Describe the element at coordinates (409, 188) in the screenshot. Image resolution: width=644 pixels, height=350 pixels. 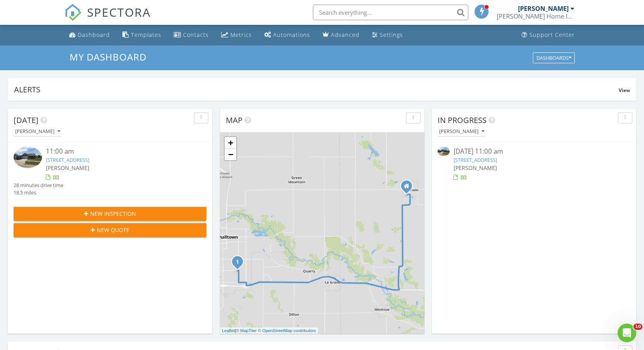
I see `div: 115 Walnut St., Garwin IA 50632` at that location.